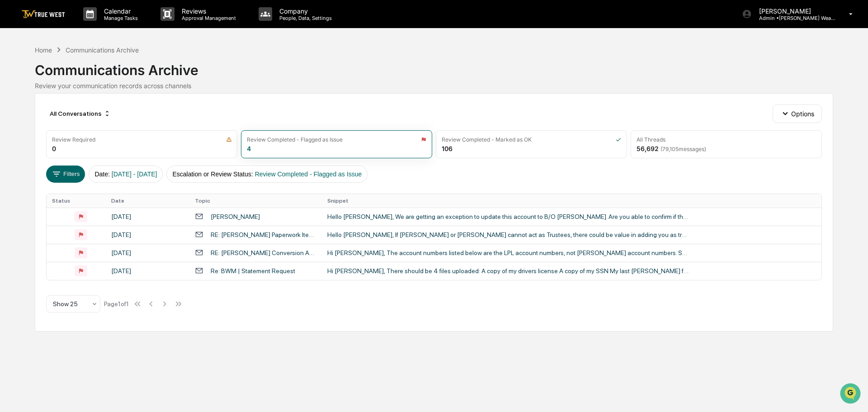 This screenshot has height=412, width=868. Describe the element at coordinates (683, 149) in the screenshot. I see `span: ( 79,105 messages)` at that location.